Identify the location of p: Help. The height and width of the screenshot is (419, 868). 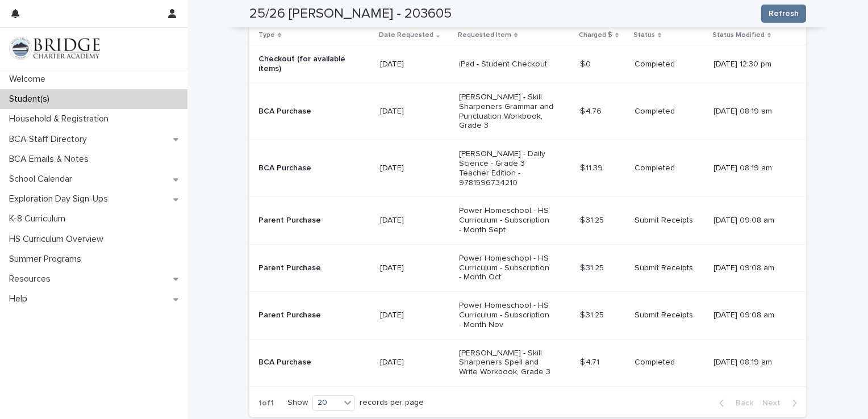
(21, 299).